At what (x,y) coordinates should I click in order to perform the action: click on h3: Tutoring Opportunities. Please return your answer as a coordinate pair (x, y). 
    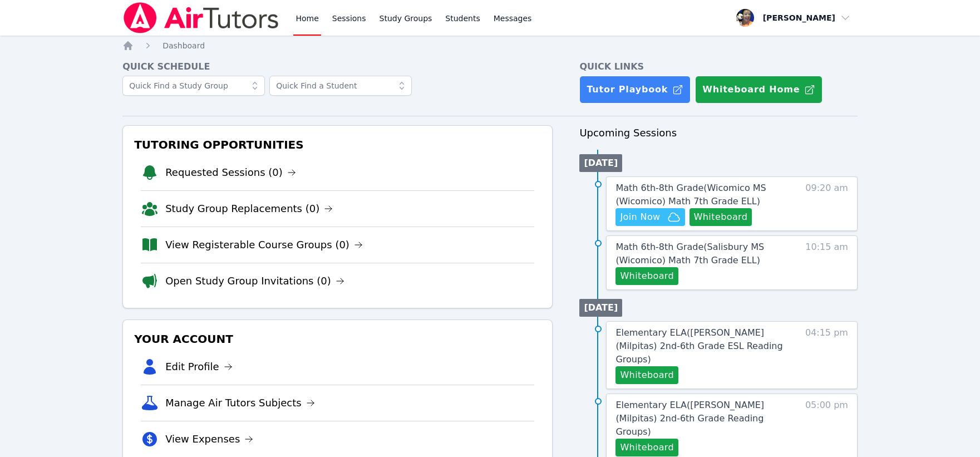
    Looking at the image, I should click on (338, 145).